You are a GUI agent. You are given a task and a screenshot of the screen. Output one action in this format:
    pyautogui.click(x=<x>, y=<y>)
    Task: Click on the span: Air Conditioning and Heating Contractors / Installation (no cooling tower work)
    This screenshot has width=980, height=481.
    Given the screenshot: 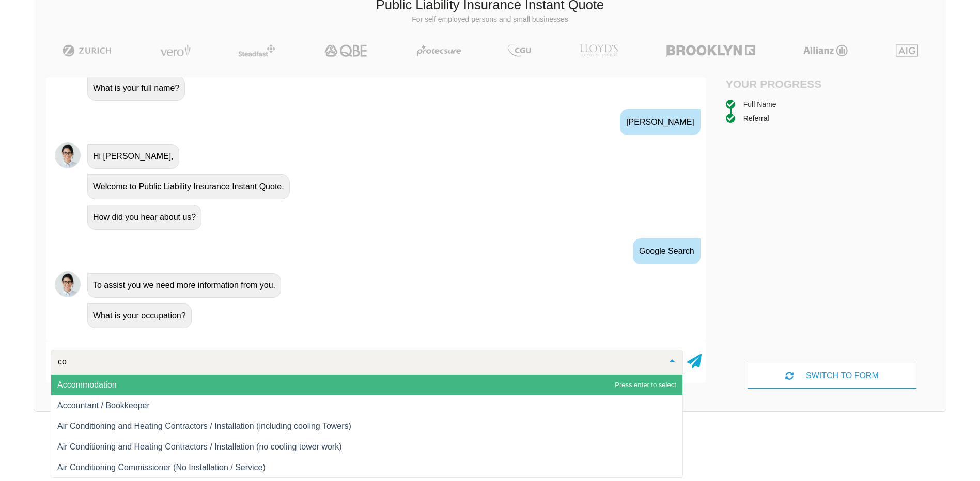 What is the action you would take?
    pyautogui.click(x=199, y=446)
    